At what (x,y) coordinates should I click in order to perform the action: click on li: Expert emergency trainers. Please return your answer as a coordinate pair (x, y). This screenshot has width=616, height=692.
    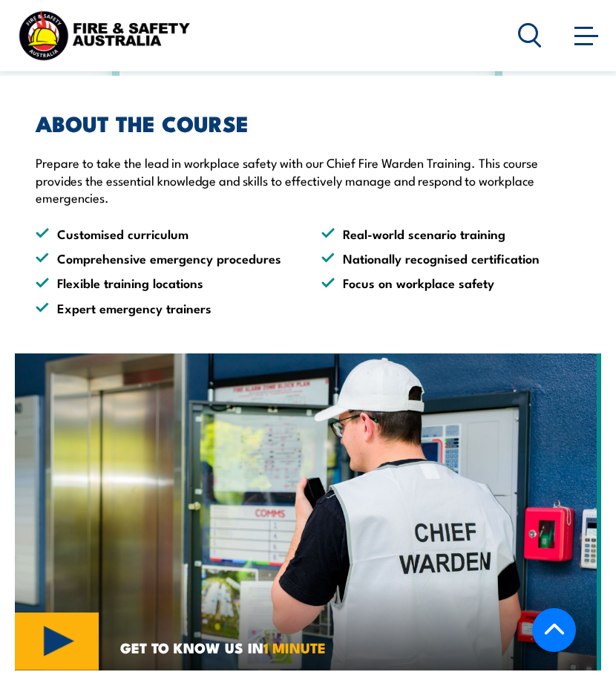
    Looking at the image, I should click on (165, 308).